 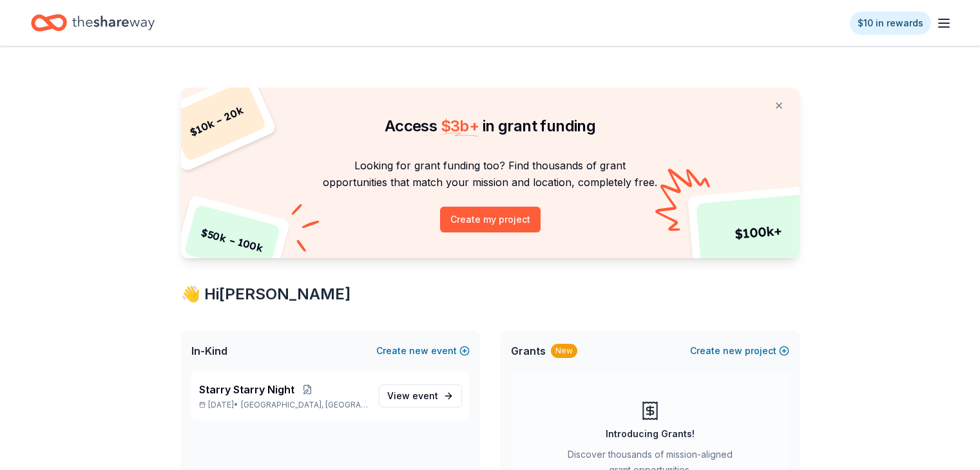 What do you see at coordinates (650, 434) in the screenshot?
I see `div: Introducing Grants!` at bounding box center [650, 434].